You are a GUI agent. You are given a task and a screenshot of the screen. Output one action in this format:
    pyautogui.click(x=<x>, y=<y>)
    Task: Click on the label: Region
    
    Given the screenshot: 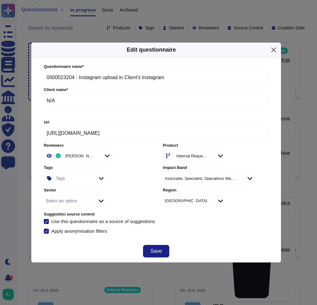 What is the action you would take?
    pyautogui.click(x=215, y=190)
    